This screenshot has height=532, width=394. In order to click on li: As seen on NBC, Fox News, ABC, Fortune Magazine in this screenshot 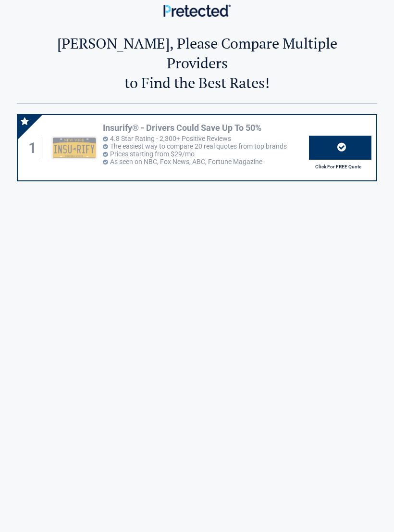, I will do `click(205, 161)`.